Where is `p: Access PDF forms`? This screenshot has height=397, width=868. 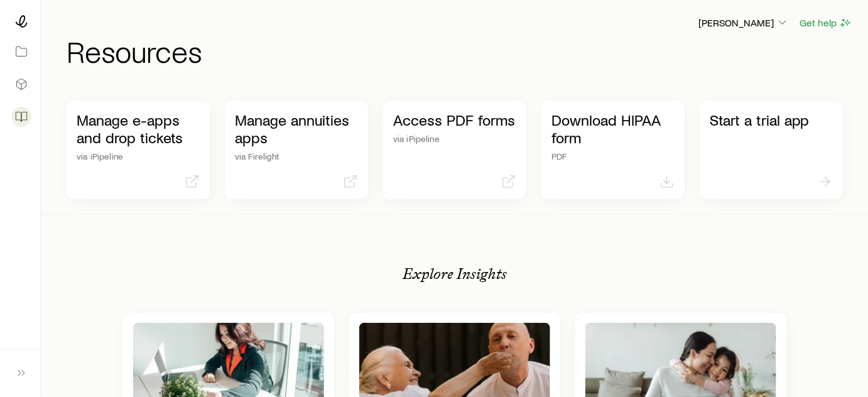 p: Access PDF forms is located at coordinates (455, 120).